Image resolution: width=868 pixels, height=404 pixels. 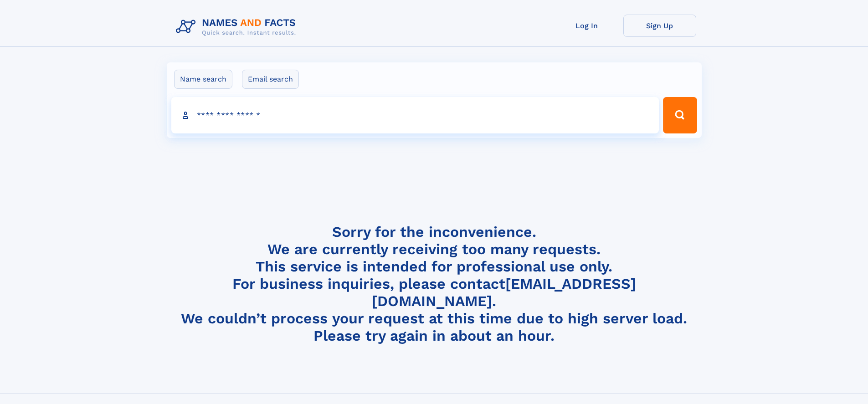 What do you see at coordinates (680, 115) in the screenshot?
I see `button: Search Button` at bounding box center [680, 115].